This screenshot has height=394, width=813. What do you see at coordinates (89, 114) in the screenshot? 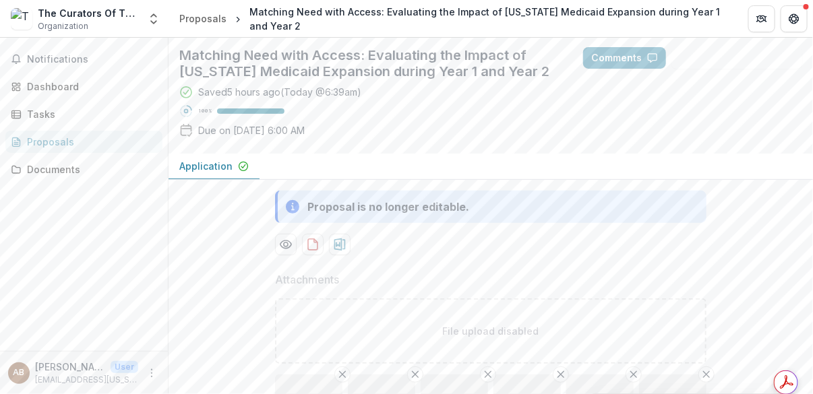
I see `div: Tasks` at bounding box center [89, 114].